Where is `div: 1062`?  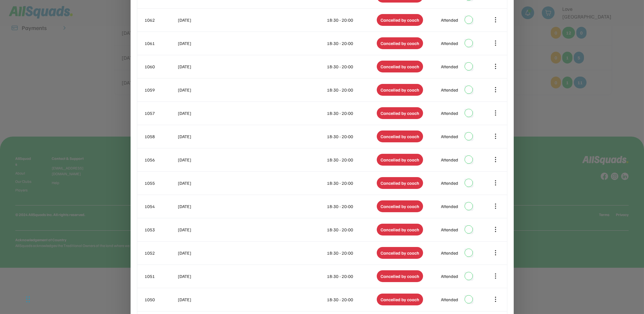
div: 1062 is located at coordinates (161, 20).